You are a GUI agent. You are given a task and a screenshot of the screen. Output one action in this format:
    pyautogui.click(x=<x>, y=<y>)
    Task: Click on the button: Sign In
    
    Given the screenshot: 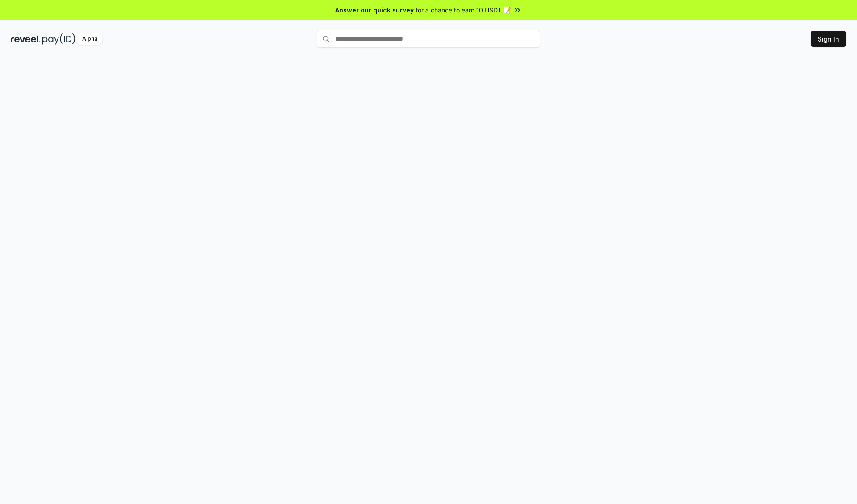 What is the action you would take?
    pyautogui.click(x=828, y=39)
    